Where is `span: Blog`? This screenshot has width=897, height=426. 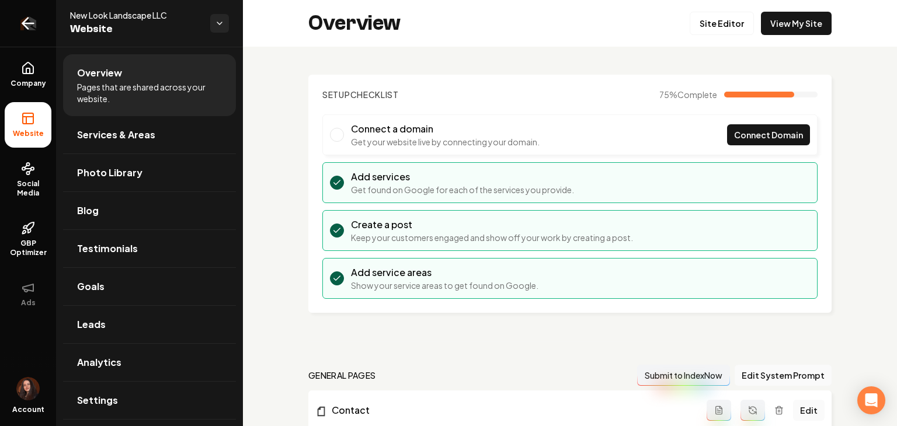
span: Blog is located at coordinates (88, 211).